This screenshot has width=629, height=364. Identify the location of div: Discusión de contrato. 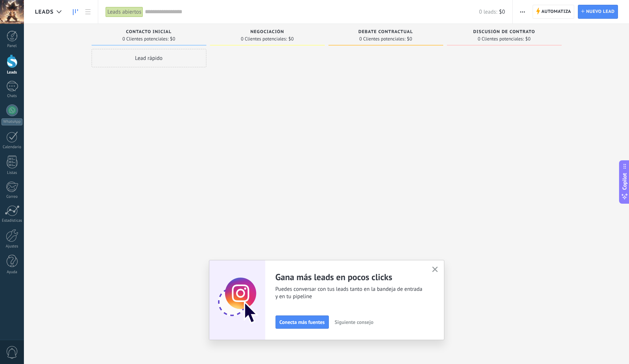
(504, 32).